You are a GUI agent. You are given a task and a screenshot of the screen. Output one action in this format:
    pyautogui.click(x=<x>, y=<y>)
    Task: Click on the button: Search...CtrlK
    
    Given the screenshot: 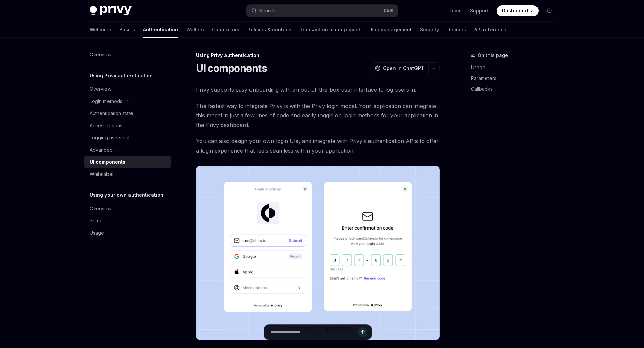 What is the action you would take?
    pyautogui.click(x=322, y=11)
    